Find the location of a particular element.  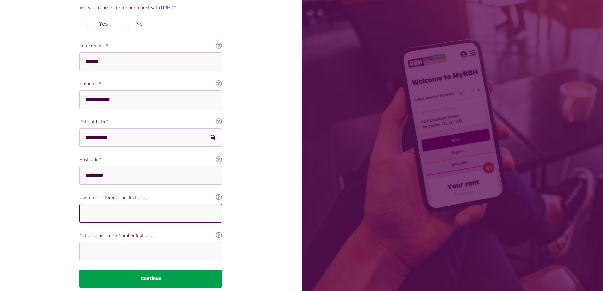

label: Customer reference no. (optional) is located at coordinates (151, 197).